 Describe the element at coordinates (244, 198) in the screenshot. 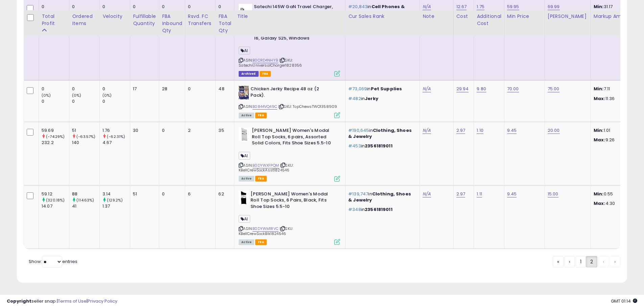

I see `img: 31qwuH9A+HL._SL40_.jpg` at that location.